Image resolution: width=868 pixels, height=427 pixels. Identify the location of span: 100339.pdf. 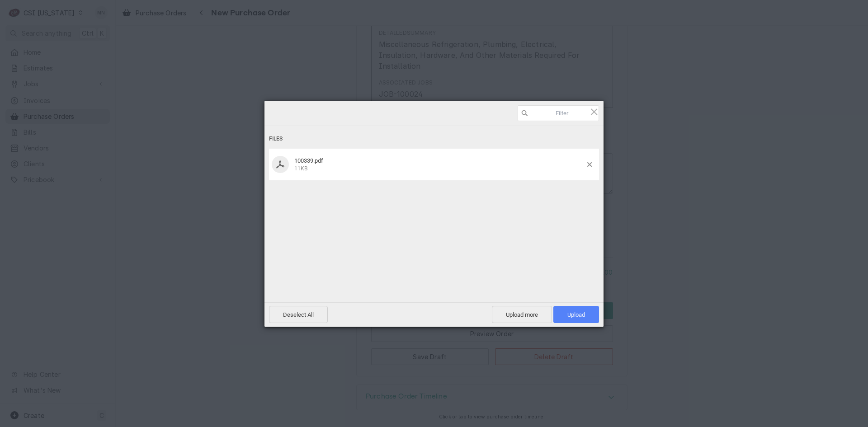
(308, 161).